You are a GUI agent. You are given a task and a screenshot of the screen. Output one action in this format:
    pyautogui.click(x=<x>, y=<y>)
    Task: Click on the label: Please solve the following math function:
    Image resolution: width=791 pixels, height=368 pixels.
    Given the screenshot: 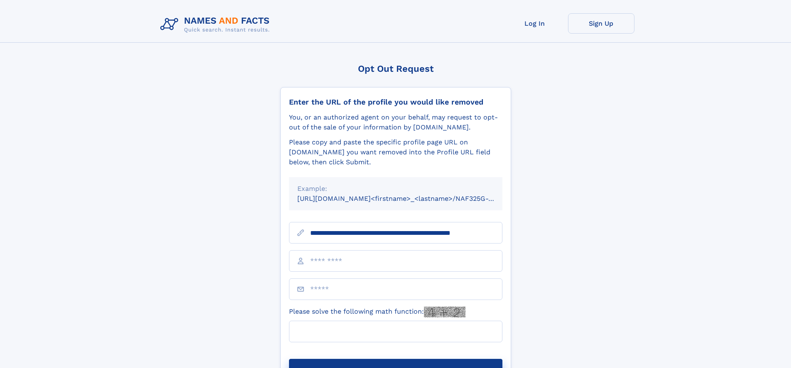 What is the action you would take?
    pyautogui.click(x=377, y=312)
    